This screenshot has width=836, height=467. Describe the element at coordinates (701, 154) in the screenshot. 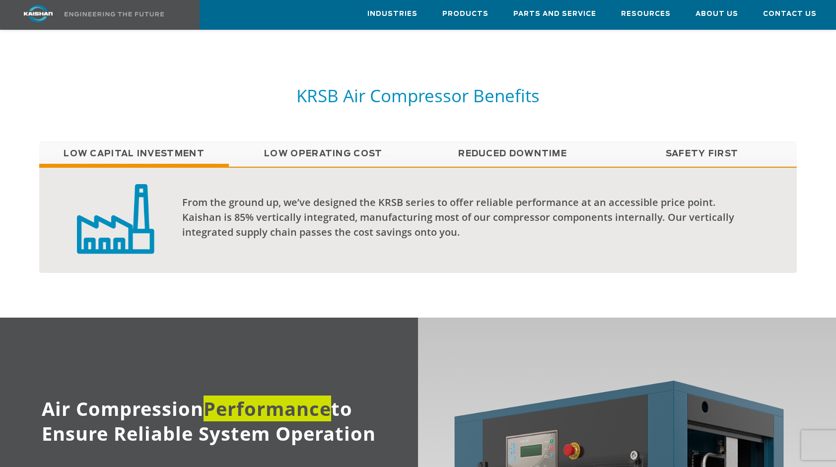

I see `a: Safety First` at that location.